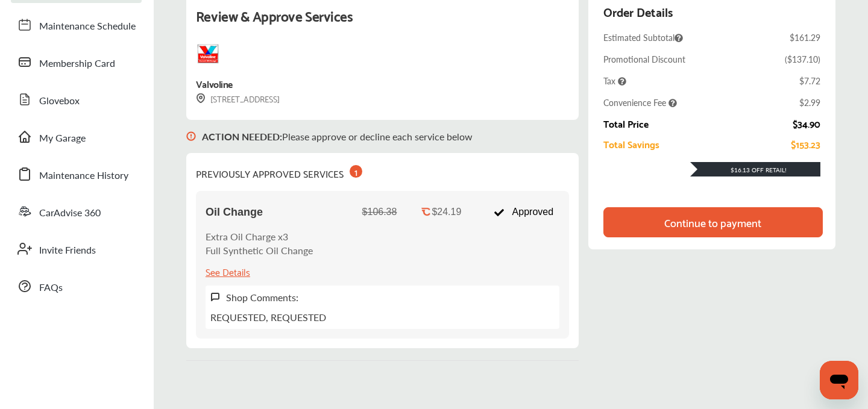  Describe the element at coordinates (77, 64) in the screenshot. I see `span: Membership Card` at that location.